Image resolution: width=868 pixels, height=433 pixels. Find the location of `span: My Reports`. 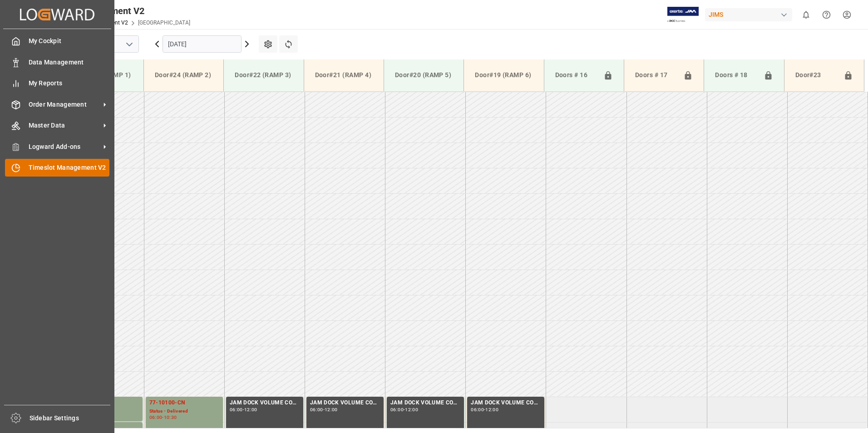

span: My Reports is located at coordinates (69, 83).